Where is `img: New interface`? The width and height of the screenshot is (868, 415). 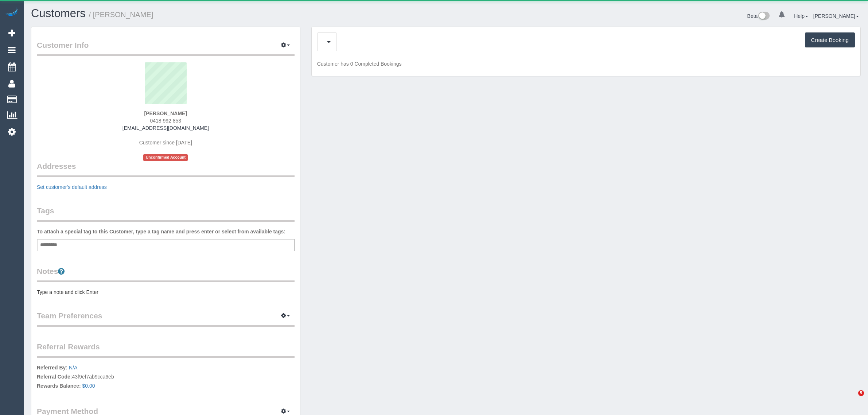 img: New interface is located at coordinates (763, 16).